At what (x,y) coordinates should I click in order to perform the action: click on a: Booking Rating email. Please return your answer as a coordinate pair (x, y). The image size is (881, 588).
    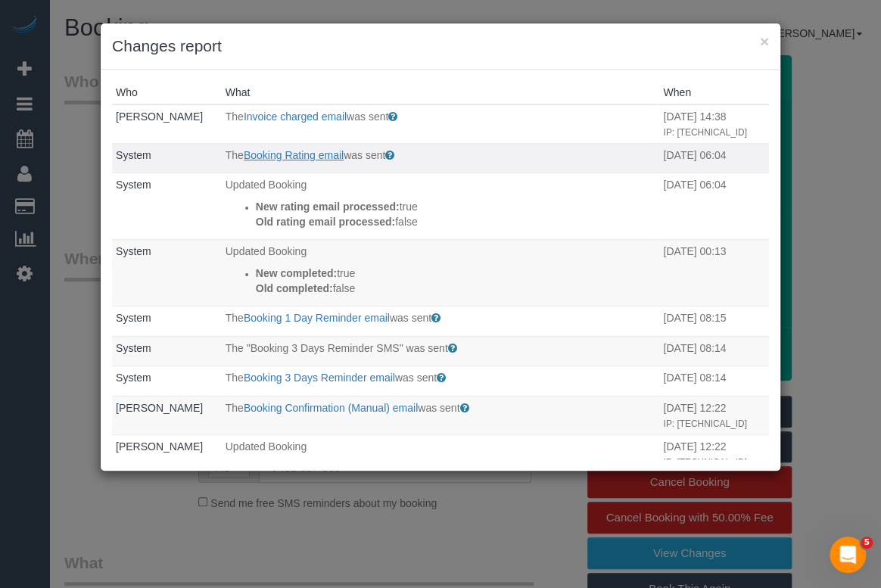
    Looking at the image, I should click on (294, 155).